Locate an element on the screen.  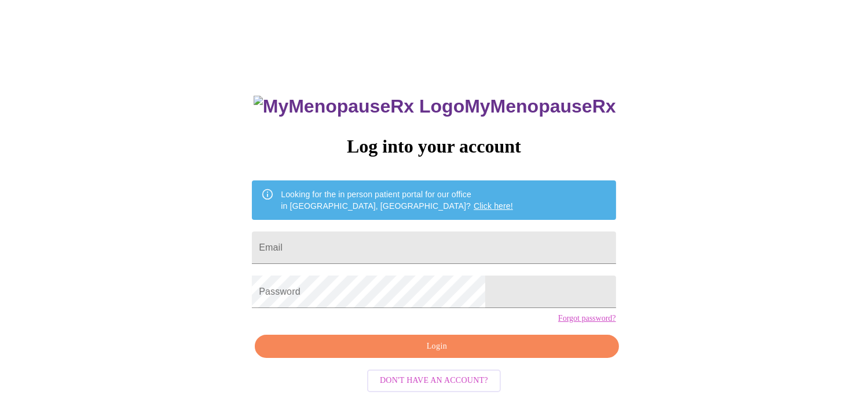
a: Forgot password? is located at coordinates (587, 318).